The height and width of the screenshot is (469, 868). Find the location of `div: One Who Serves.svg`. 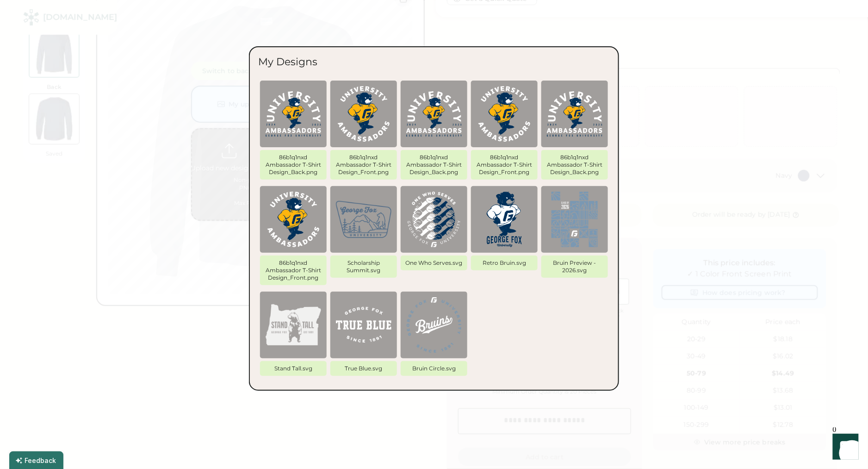

div: One Who Serves.svg is located at coordinates (434, 263).